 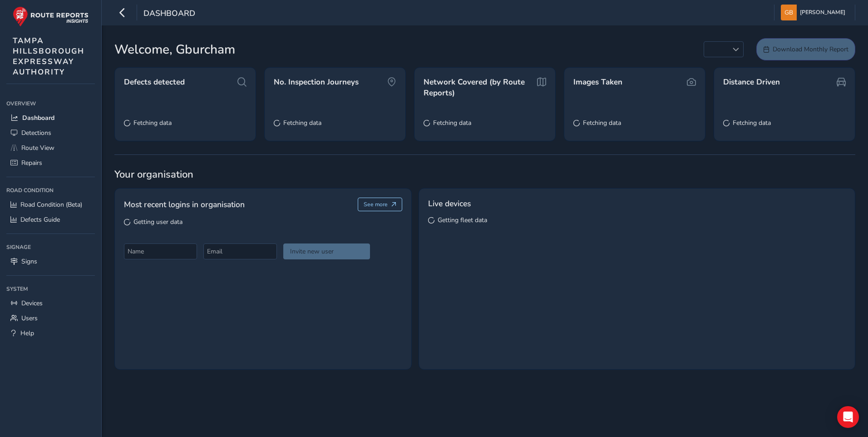 What do you see at coordinates (31, 303) in the screenshot?
I see `span: Devices` at bounding box center [31, 303].